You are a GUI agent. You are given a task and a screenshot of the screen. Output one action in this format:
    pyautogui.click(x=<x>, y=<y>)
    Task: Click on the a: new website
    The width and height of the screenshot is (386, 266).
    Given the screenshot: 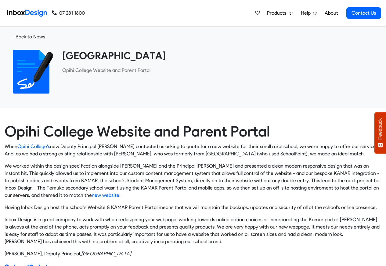 What is the action you would take?
    pyautogui.click(x=106, y=195)
    